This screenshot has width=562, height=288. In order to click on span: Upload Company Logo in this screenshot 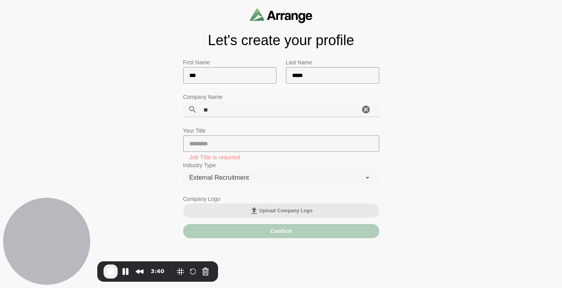, I will do `click(281, 211)`.